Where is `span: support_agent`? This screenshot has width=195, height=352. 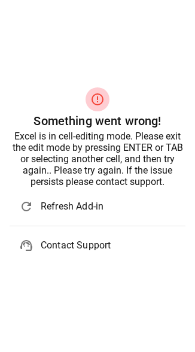 span: support_agent is located at coordinates (26, 246).